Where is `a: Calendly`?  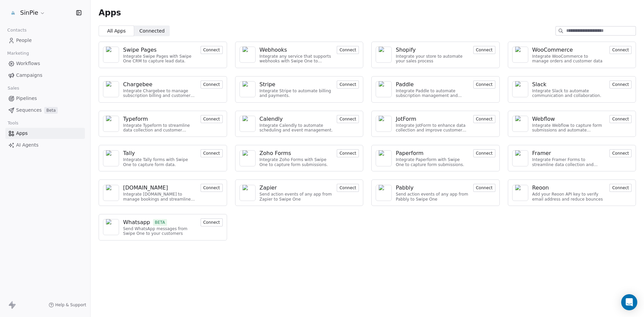
a: Calendly is located at coordinates (296, 119).